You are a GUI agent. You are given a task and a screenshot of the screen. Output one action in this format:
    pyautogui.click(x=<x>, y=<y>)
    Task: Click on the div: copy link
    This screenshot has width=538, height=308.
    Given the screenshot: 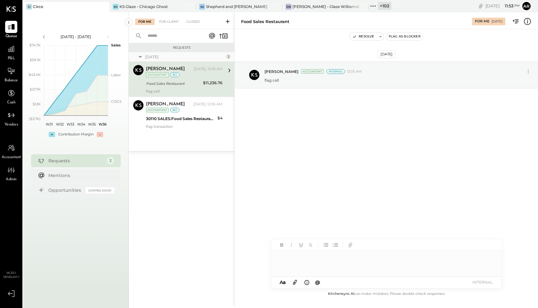 What is the action you would take?
    pyautogui.click(x=480, y=6)
    